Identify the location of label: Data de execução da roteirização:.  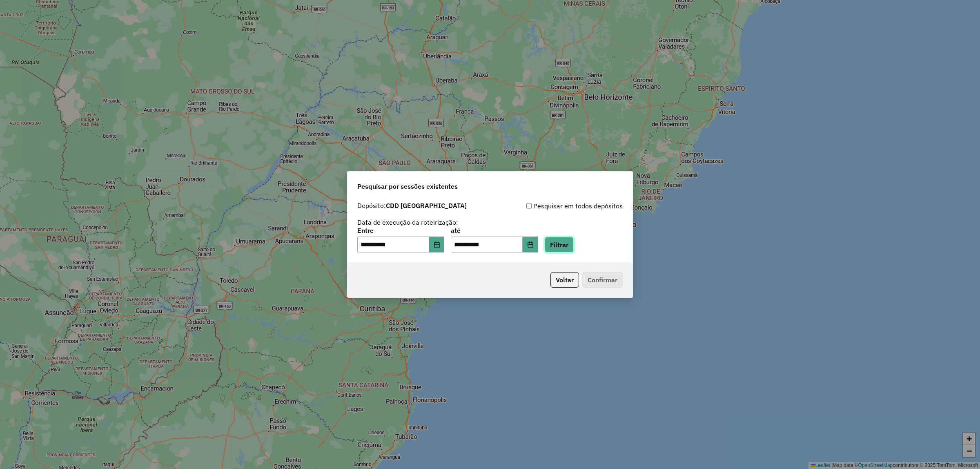
(407, 222).